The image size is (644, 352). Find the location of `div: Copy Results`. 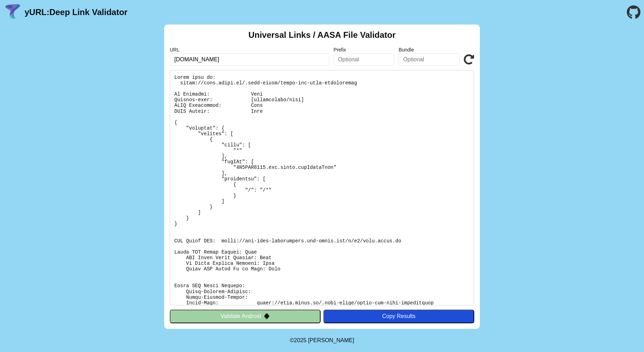

div: Copy Results is located at coordinates (399, 316).